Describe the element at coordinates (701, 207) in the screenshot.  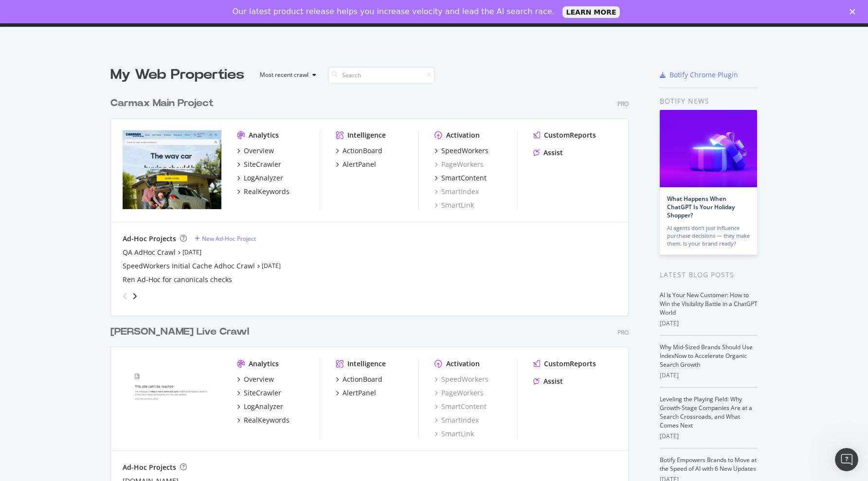
I see `a: What Happens When ChatGPT Is Your Holiday Shopper?` at that location.